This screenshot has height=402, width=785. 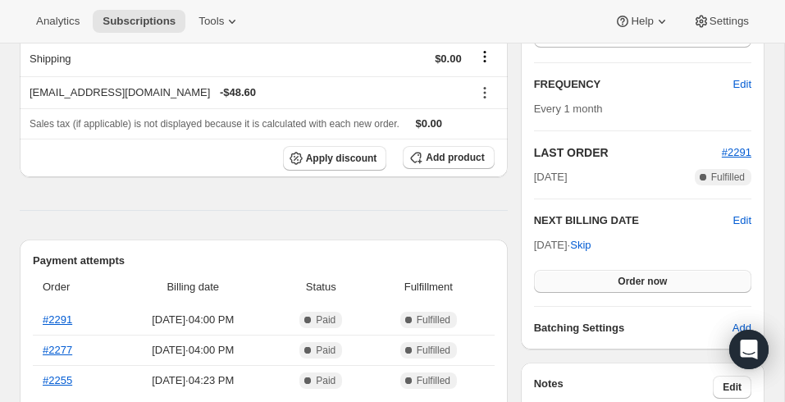 What do you see at coordinates (57, 380) in the screenshot?
I see `a: #2255` at bounding box center [57, 380].